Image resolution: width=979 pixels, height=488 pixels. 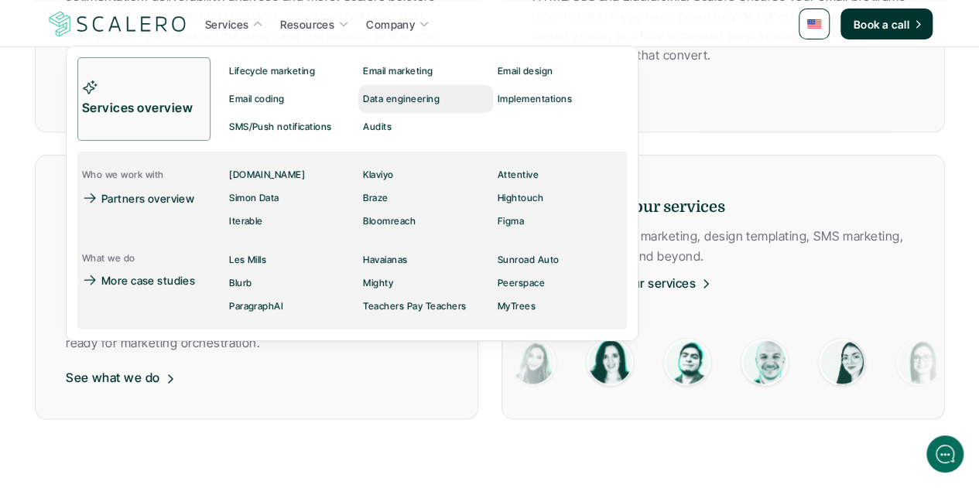 What do you see at coordinates (425, 198) in the screenshot?
I see `a: Braze` at bounding box center [425, 198].